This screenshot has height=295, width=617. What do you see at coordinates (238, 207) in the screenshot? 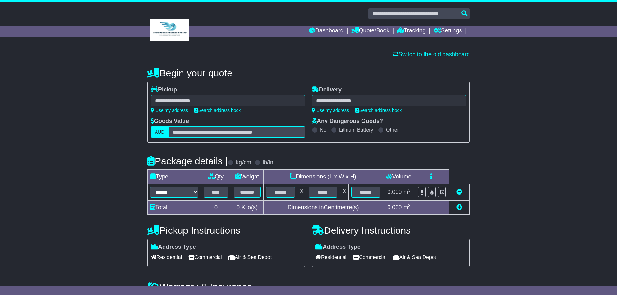
I see `span: 0` at bounding box center [238, 207].